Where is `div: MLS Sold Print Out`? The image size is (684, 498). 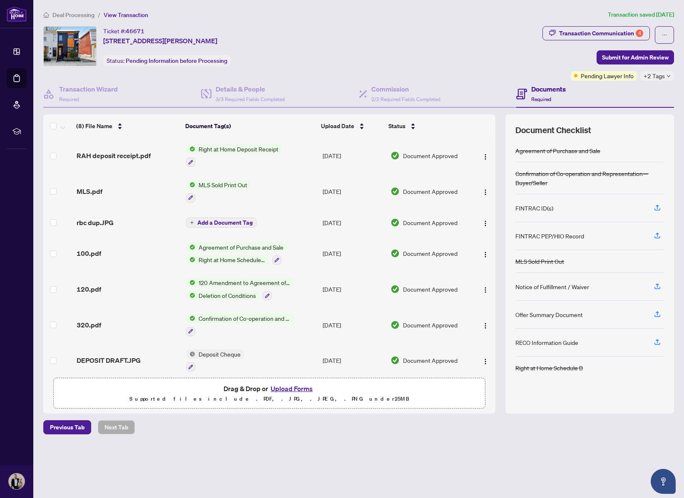 div: MLS Sold Print Out is located at coordinates (540, 261).